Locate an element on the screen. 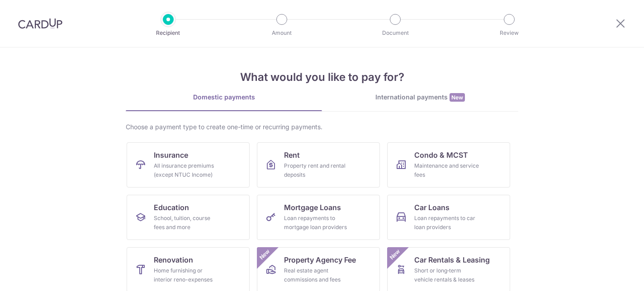  span: Mortgage Loans is located at coordinates (312, 207).